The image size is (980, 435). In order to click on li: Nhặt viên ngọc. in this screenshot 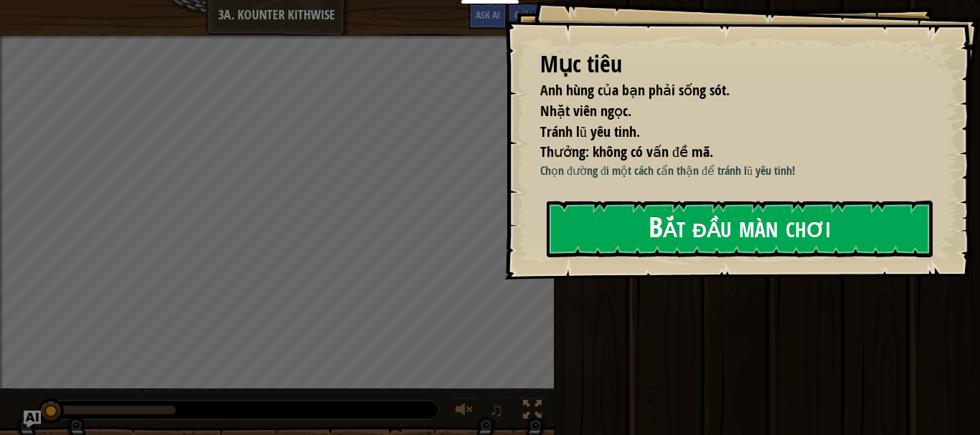, I will do `click(724, 111)`.